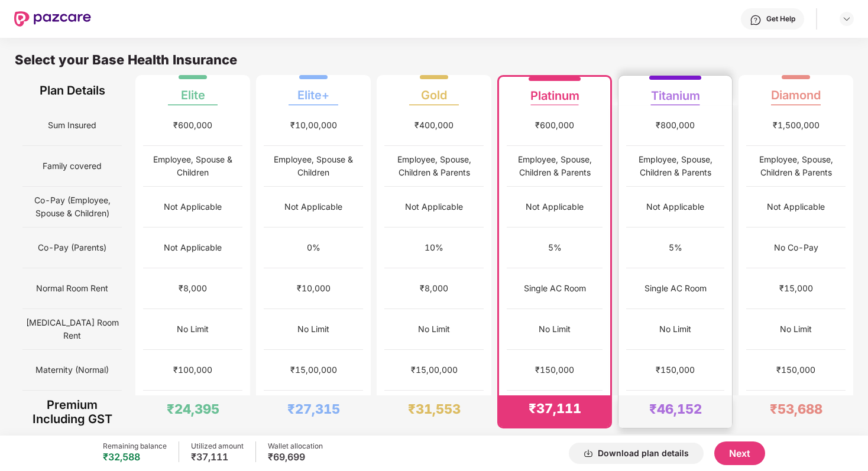 Image resolution: width=868 pixels, height=471 pixels. Describe the element at coordinates (795, 248) in the screenshot. I see `div: No Co-Pay` at that location.